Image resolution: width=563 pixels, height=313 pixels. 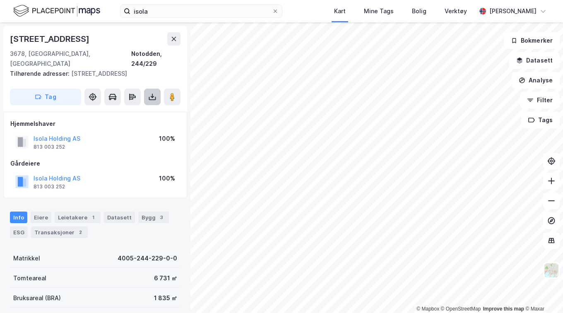 What do you see at coordinates (551, 270) in the screenshot?
I see `img: Z` at bounding box center [551, 270].